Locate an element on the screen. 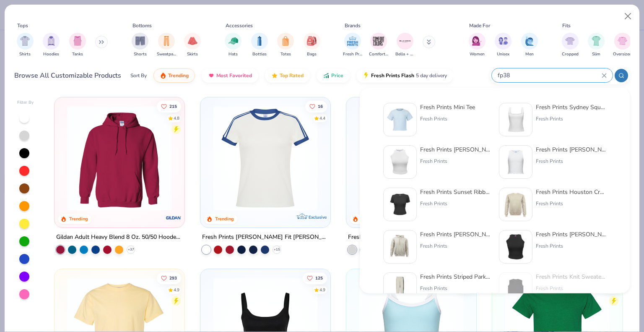 The height and width of the screenshot is (332, 644). img: trending.gif is located at coordinates (163, 75).